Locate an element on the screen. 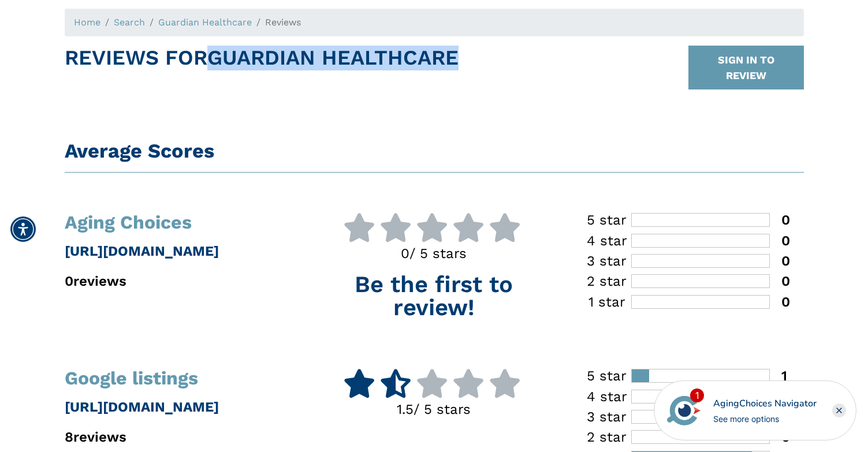 The image size is (868, 452). div: Close is located at coordinates (839, 410).